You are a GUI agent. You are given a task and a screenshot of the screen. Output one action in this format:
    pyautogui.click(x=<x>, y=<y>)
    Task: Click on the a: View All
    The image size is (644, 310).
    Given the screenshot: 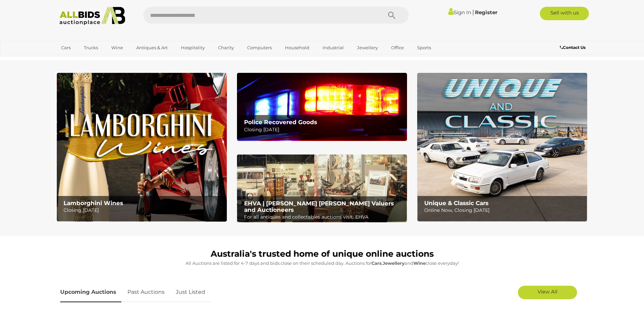 What is the action you would take?
    pyautogui.click(x=547, y=292)
    